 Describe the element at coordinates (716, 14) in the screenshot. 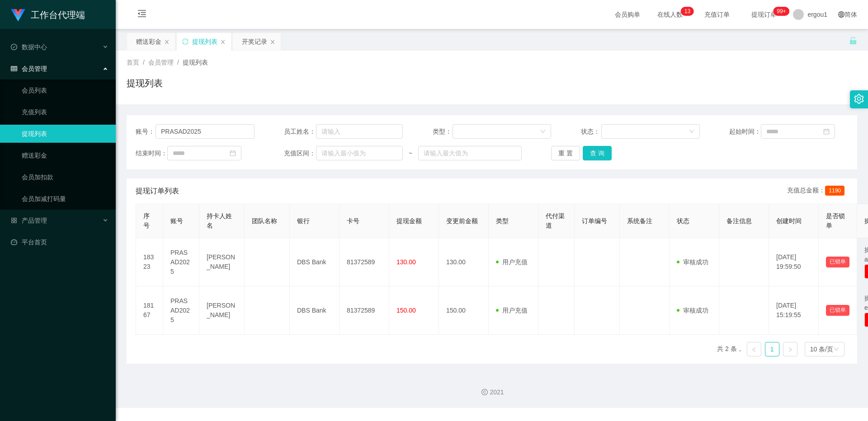

I see `span: 充值订单` at that location.